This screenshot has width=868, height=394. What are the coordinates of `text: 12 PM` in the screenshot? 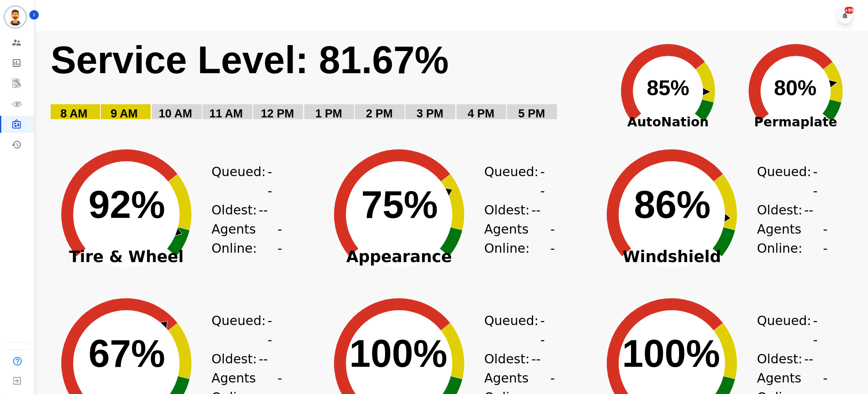 It's located at (277, 114).